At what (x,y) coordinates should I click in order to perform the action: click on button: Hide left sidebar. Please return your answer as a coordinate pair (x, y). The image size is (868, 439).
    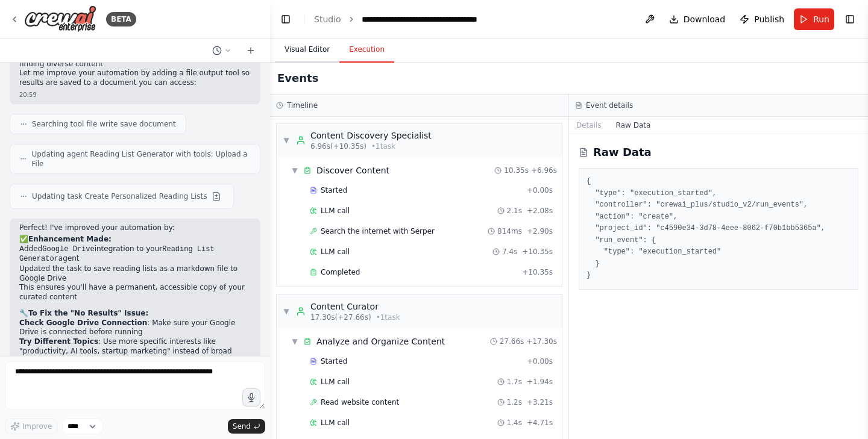
    Looking at the image, I should click on (286, 19).